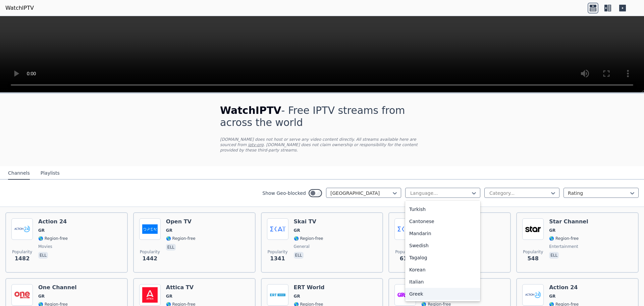  Describe the element at coordinates (181, 222) in the screenshot. I see `h6: Open TV` at that location.